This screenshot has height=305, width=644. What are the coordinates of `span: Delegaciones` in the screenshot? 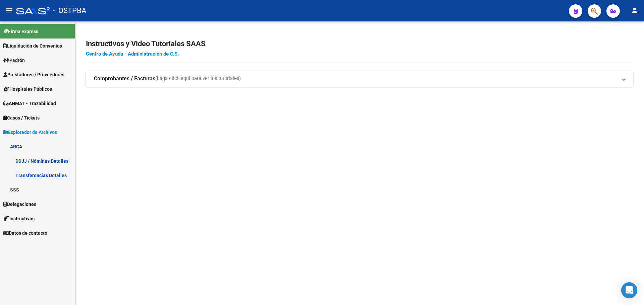 It's located at (20, 205).